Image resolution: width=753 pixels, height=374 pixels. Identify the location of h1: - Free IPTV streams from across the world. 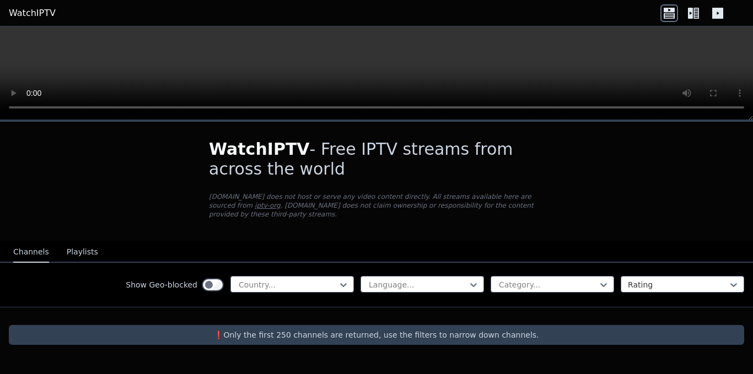
(376, 159).